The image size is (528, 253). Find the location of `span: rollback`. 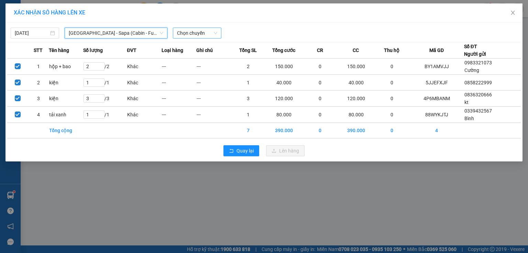

span: rollback is located at coordinates (231, 151).